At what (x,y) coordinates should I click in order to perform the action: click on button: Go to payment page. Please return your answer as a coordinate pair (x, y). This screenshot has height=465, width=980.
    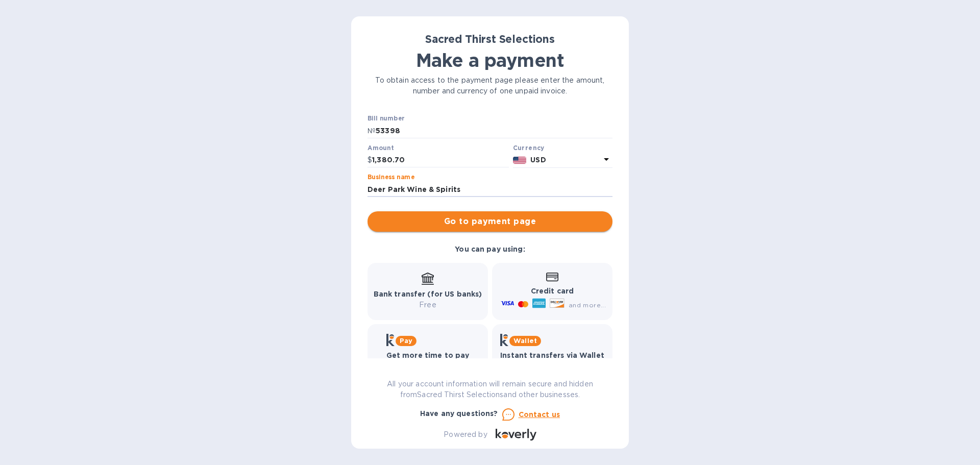
    Looking at the image, I should click on (490, 222).